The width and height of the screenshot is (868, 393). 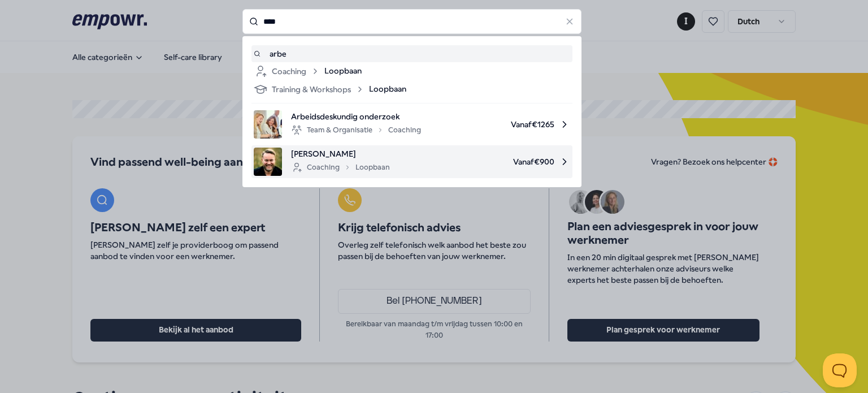 I want to click on span: Vanaf € 1265, so click(x=500, y=124).